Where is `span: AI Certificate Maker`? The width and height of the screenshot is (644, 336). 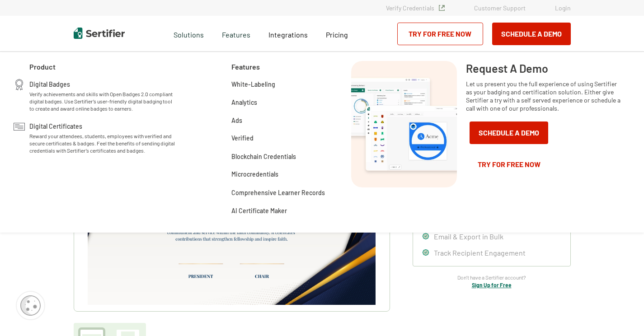 span: AI Certificate Maker is located at coordinates (259, 210).